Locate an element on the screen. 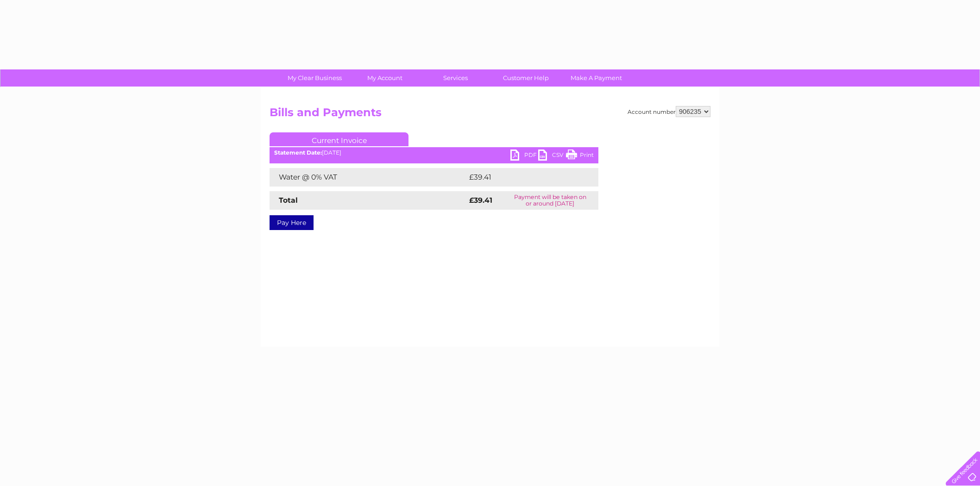  a: PDF is located at coordinates (524, 156).